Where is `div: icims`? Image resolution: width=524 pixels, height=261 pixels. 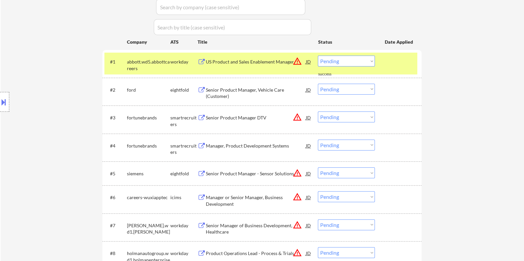 div: icims is located at coordinates (184, 198).